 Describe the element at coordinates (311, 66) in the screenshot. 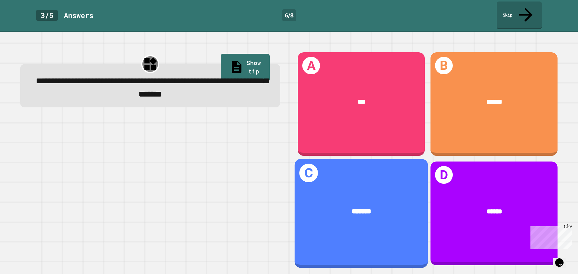

I see `h1: A` at that location.